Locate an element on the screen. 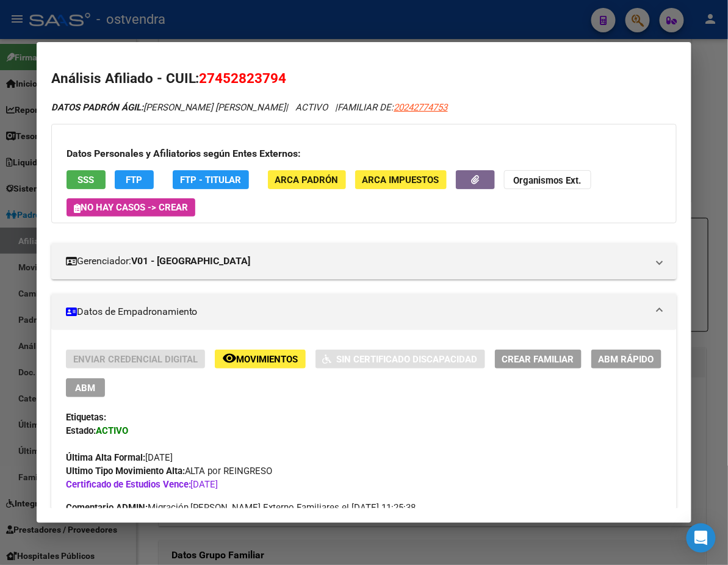 The height and width of the screenshot is (565, 728). mat-panel-title: Datos de Empadronamiento is located at coordinates (357, 312).